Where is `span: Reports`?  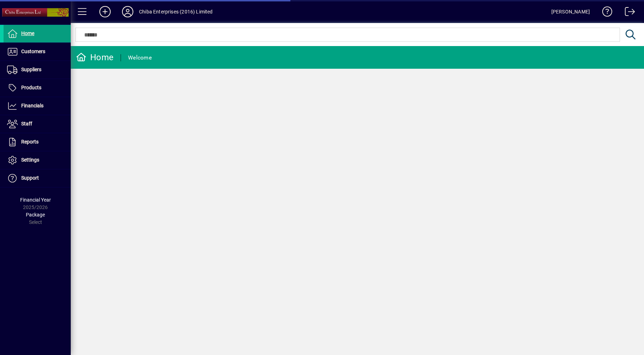
span: Reports is located at coordinates (30, 141).